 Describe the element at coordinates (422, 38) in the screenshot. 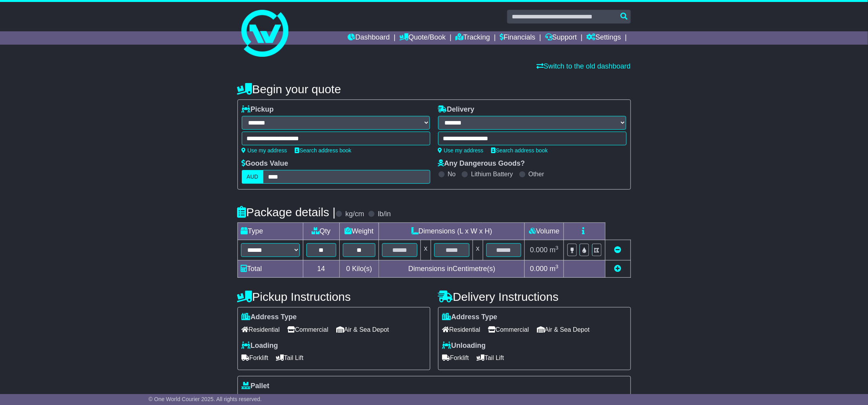

I see `a: Quote/Book` at that location.